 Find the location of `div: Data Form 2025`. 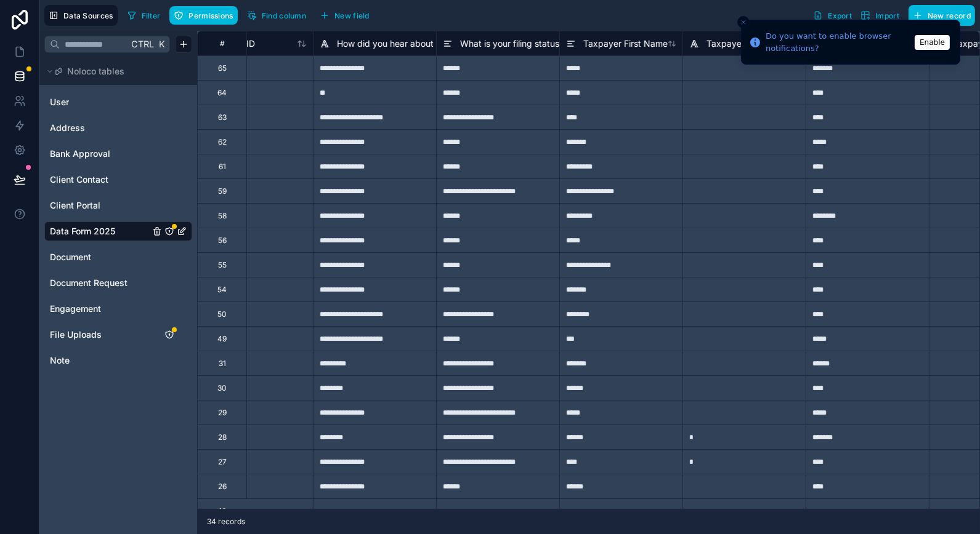

div: Data Form 2025 is located at coordinates (118, 232).